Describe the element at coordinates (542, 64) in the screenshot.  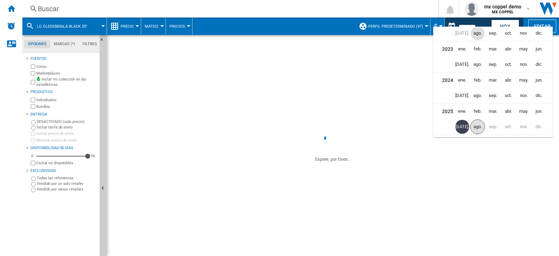
I see `td: December 2023` at that location.